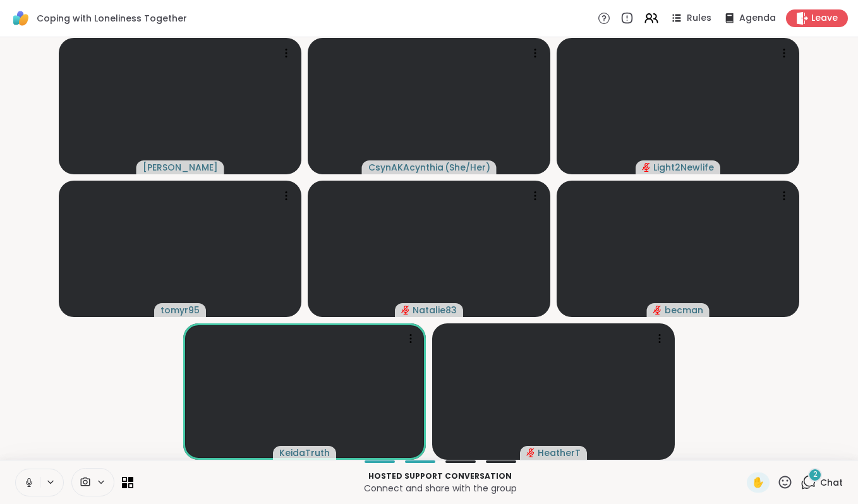  I want to click on span: ( She/Her ), so click(467, 167).